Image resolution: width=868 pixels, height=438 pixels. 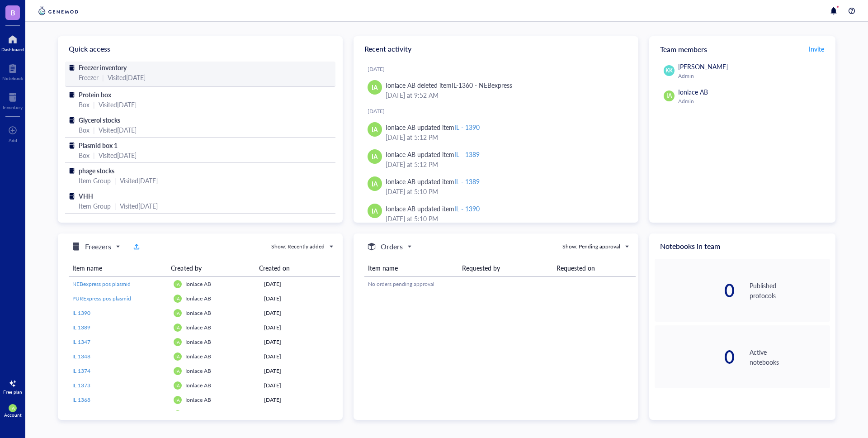 What do you see at coordinates (482, 85) in the screenshot?
I see `div: IL-1360 - NEBexpress` at bounding box center [482, 85].